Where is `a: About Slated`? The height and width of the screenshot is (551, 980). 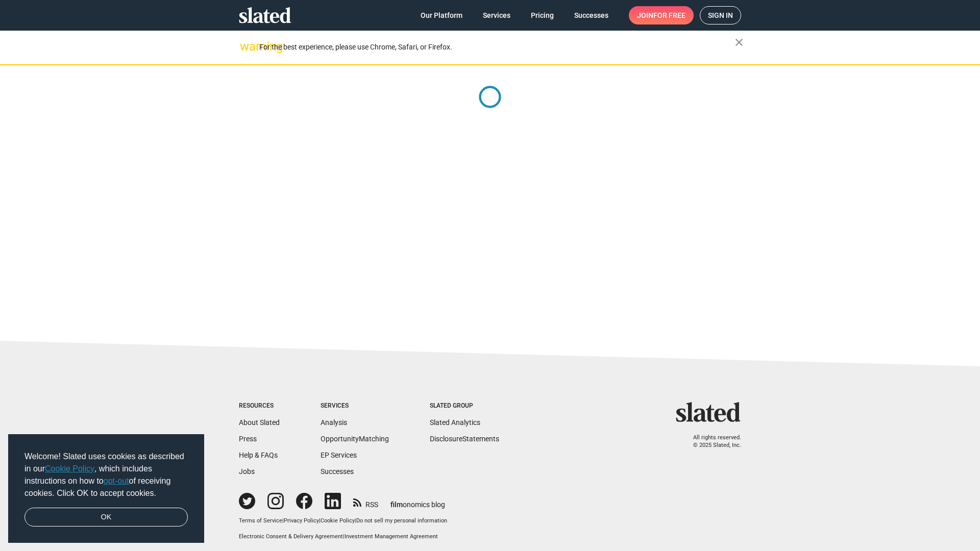
a: About Slated is located at coordinates (259, 423).